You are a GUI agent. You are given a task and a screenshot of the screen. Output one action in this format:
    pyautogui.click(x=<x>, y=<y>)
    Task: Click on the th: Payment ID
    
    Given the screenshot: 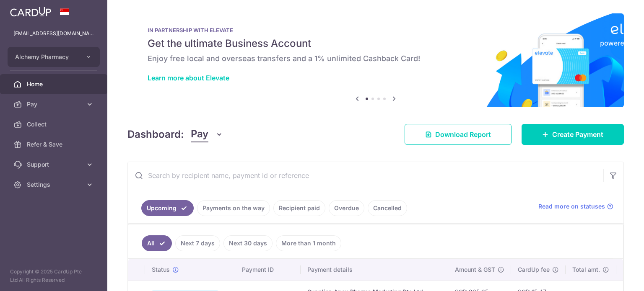 What is the action you would take?
    pyautogui.click(x=268, y=269)
    